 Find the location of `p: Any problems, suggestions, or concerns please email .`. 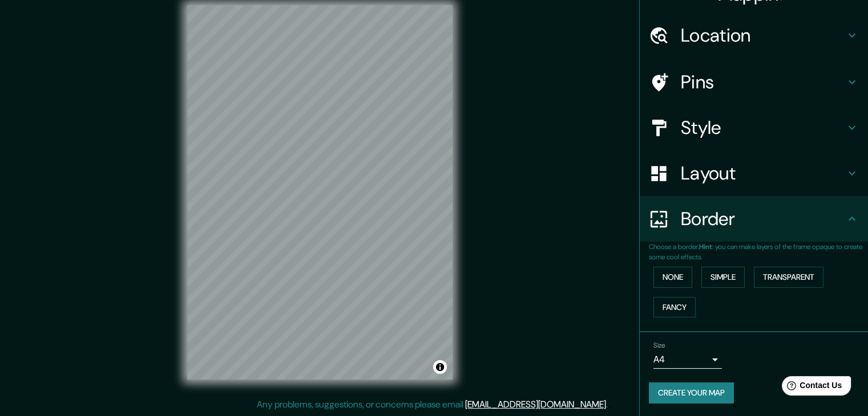

p: Any problems, suggestions, or concerns please email . is located at coordinates (432, 405).